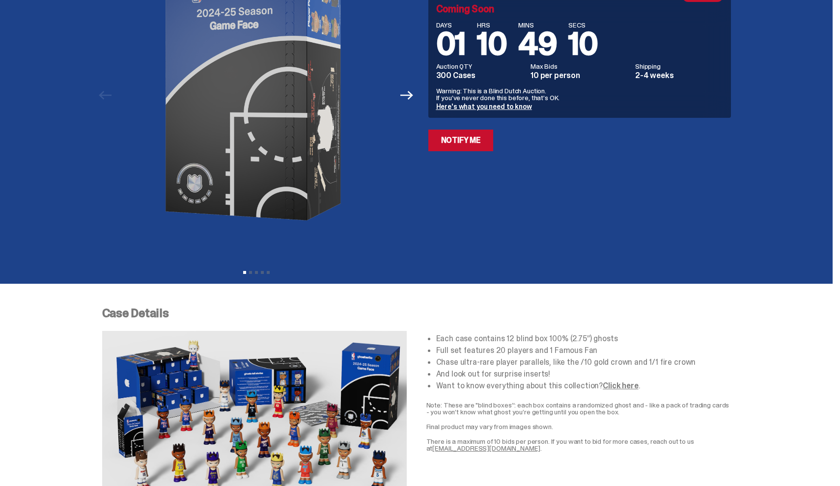 The height and width of the screenshot is (486, 840). I want to click on dt: Max Bids, so click(580, 66).